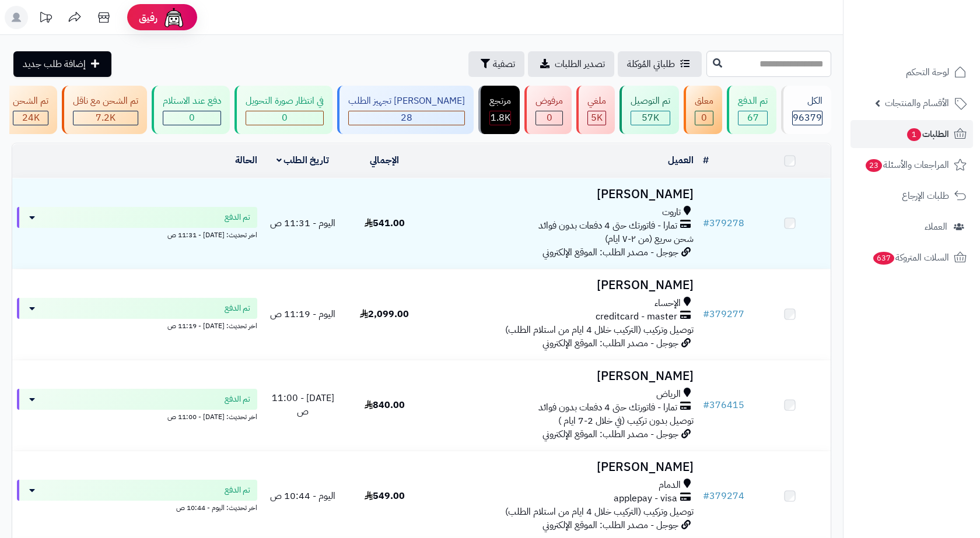 The image size is (980, 538). Describe the element at coordinates (907, 165) in the screenshot. I see `span: المراجعات والأسئلة` at that location.